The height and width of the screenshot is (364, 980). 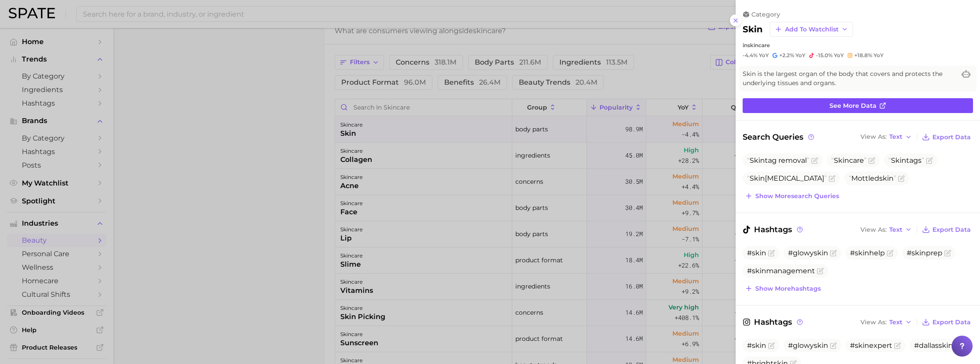 What do you see at coordinates (797, 196) in the screenshot?
I see `span: Show more search queries` at bounding box center [797, 196].